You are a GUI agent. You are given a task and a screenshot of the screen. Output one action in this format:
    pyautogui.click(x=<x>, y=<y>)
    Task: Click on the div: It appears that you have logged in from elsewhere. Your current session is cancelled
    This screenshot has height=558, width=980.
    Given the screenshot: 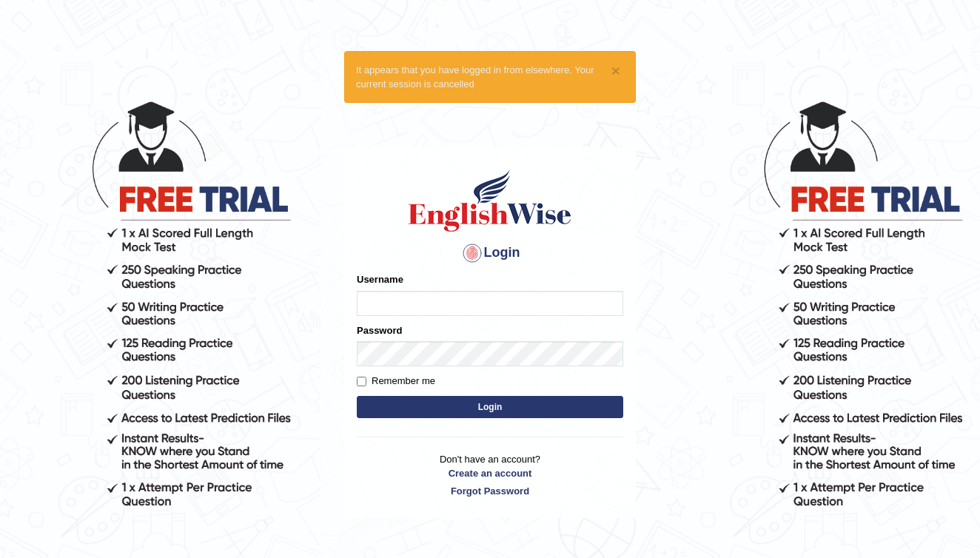 What is the action you would take?
    pyautogui.click(x=490, y=77)
    